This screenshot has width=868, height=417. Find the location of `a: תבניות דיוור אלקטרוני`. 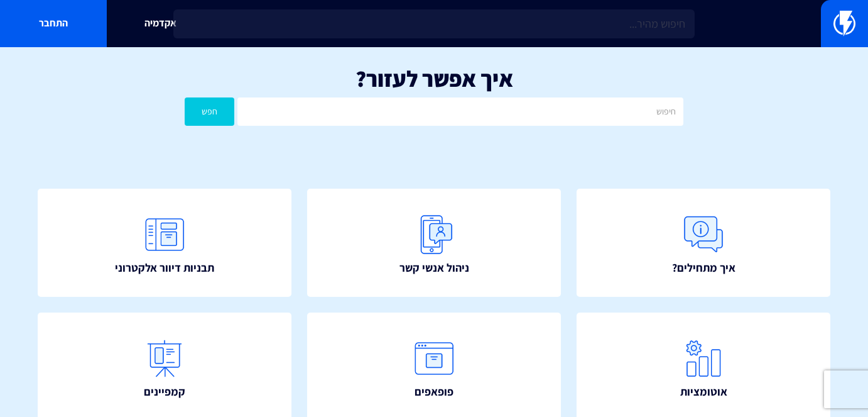

a: תבניות דיוור אלקטרוני is located at coordinates (165, 243).